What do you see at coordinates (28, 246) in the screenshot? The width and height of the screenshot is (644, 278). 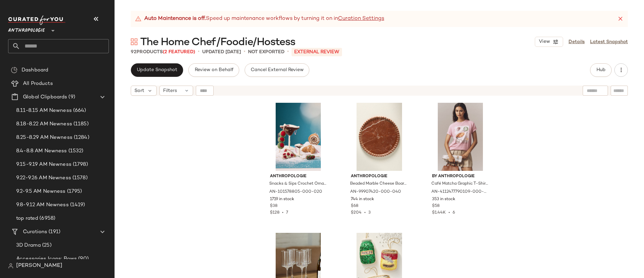 I see `span: 3D Drama` at bounding box center [28, 246].